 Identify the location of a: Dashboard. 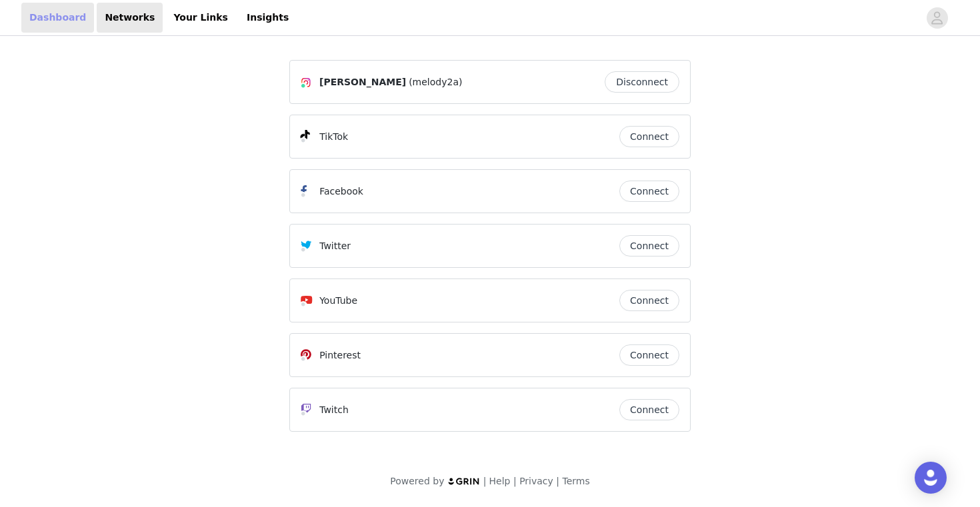
(58, 17).